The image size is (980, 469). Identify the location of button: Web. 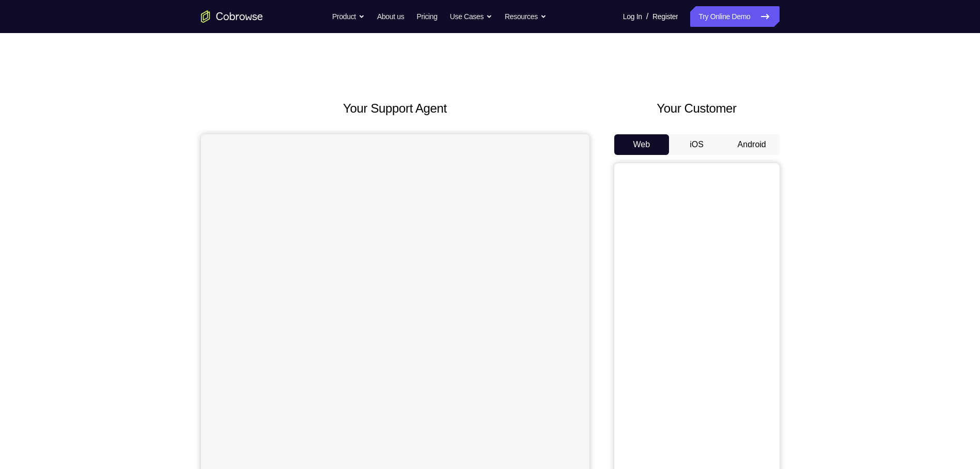
(642, 145).